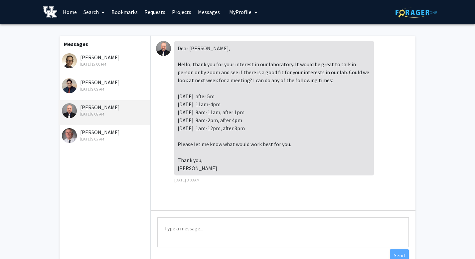  Describe the element at coordinates (76, 44) in the screenshot. I see `b: Messages` at that location.